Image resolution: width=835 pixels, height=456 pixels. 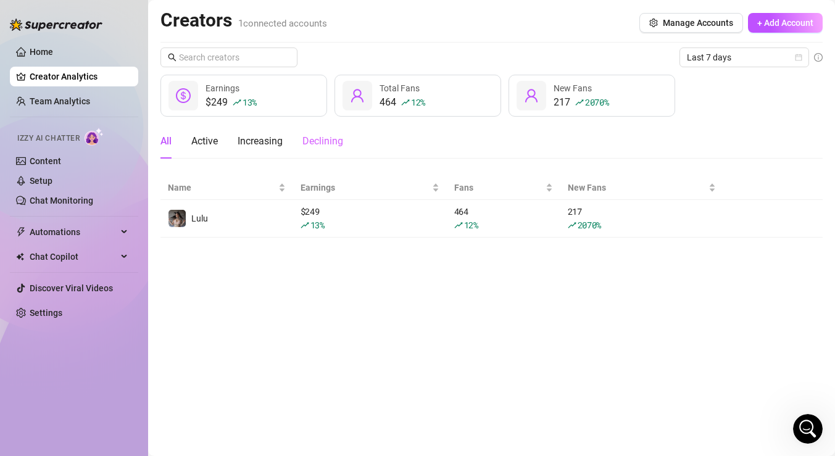 I want to click on img: Profile image for Giselle, so click(x=45, y=17).